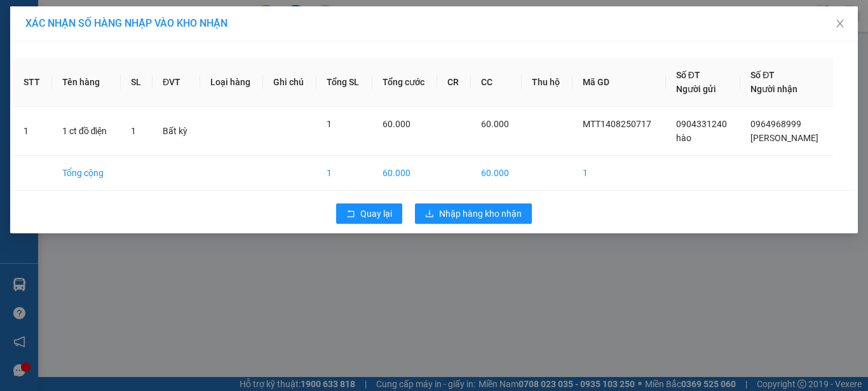  Describe the element at coordinates (617, 124) in the screenshot. I see `span: MTT1408250717` at that location.